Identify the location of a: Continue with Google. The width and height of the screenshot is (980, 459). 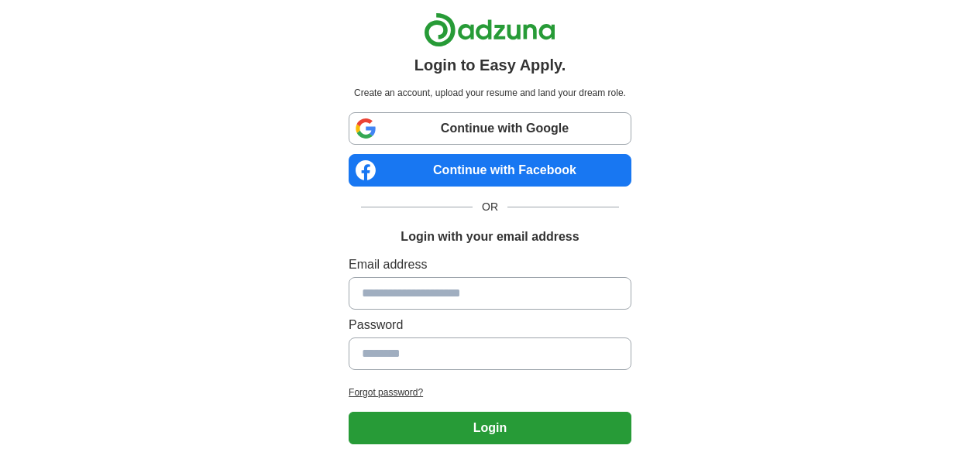
(490, 129).